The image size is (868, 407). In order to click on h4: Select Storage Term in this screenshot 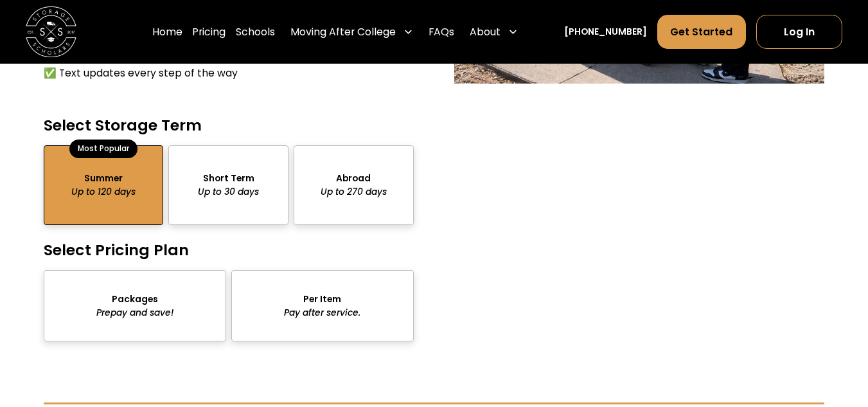, I will do `click(228, 125)`.